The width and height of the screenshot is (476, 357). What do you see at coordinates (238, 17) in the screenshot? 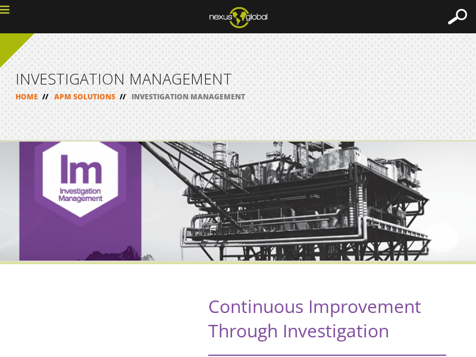
I see `img: ng_logo_web` at bounding box center [238, 17].